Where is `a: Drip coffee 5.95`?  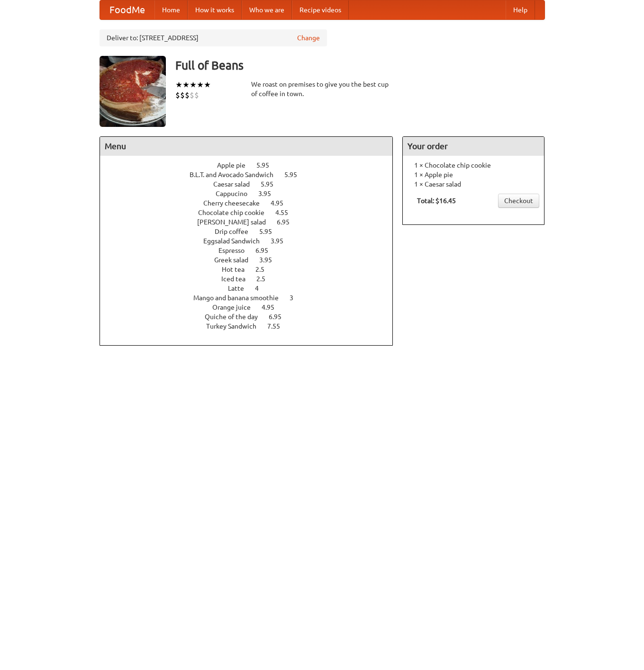 a: Drip coffee 5.95 is located at coordinates (252, 232).